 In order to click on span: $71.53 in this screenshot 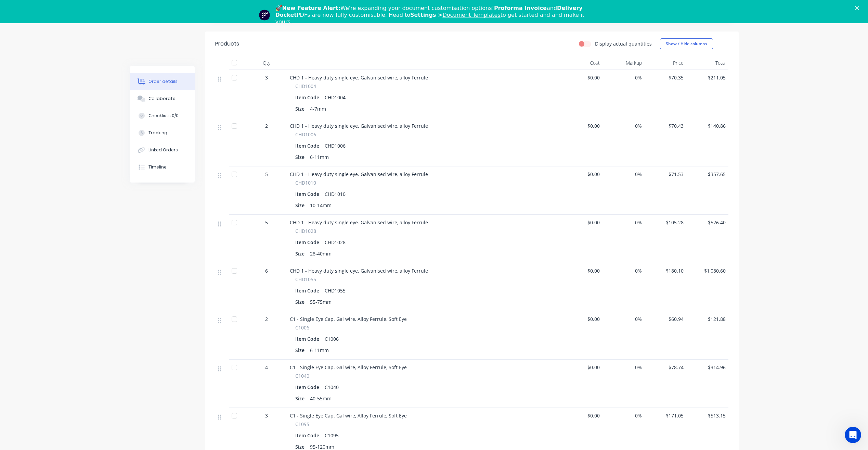, I will do `click(665, 174)`.